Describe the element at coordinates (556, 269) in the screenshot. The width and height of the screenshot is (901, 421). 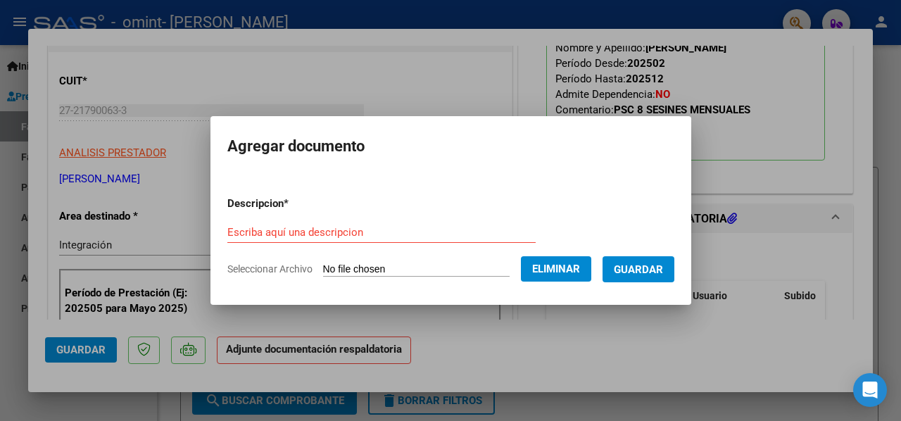
I see `span: Eliminar` at that location.